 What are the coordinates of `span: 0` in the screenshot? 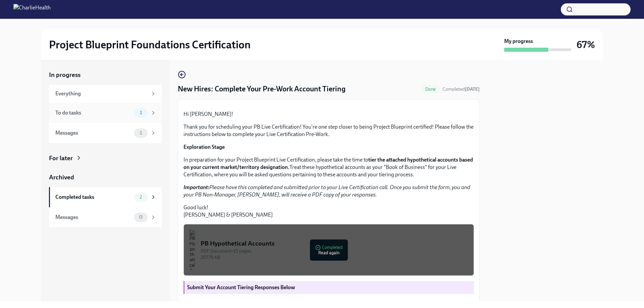 It's located at (141, 217).